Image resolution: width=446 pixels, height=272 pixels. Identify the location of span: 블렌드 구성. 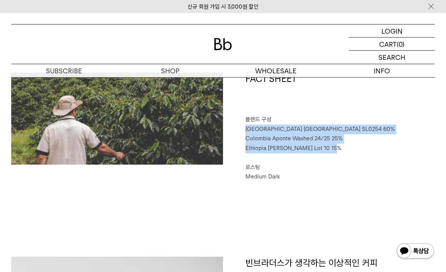
(258, 120).